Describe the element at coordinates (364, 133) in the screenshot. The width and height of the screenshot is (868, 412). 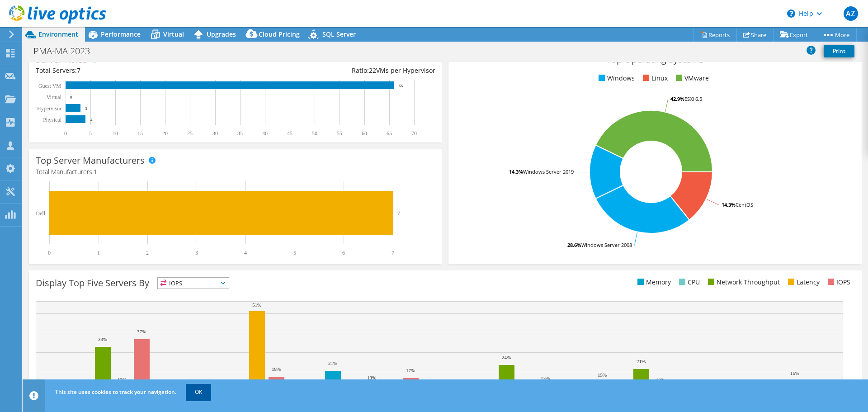
I see `text: 60` at that location.